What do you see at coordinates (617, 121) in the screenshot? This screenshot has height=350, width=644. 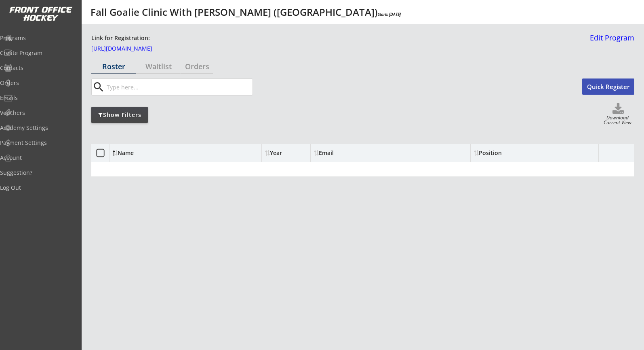 I see `div: Download Current View` at bounding box center [617, 121].